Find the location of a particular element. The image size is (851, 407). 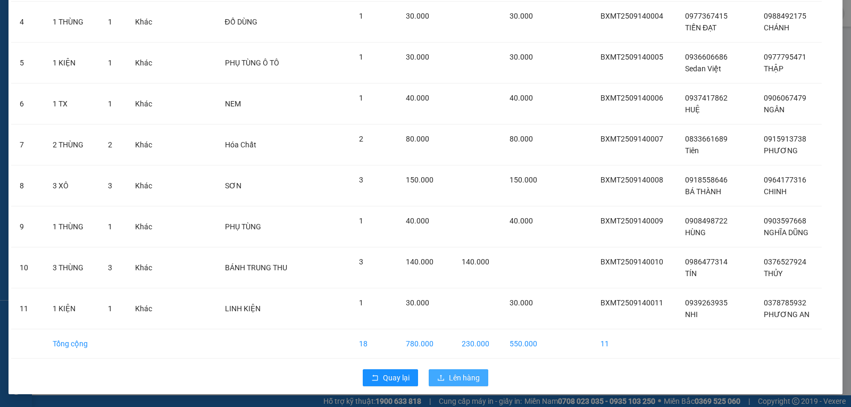

span: 0906067479 is located at coordinates (785, 98).